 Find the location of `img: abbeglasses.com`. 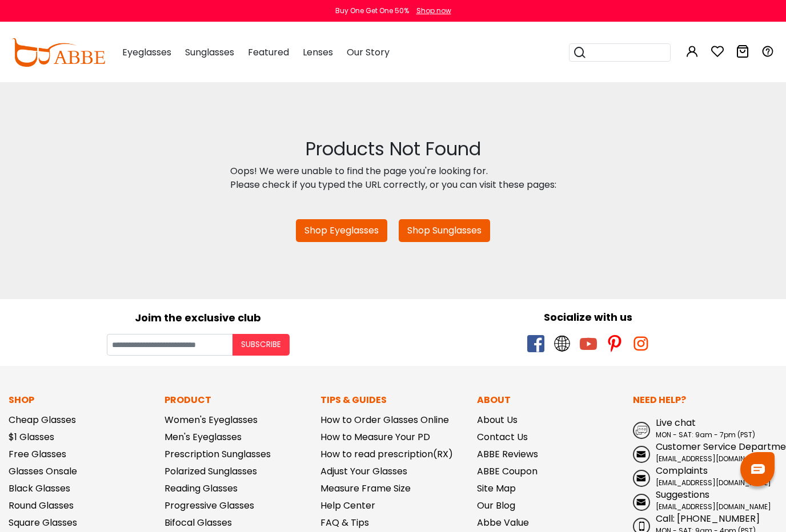

img: abbeglasses.com is located at coordinates (58, 53).